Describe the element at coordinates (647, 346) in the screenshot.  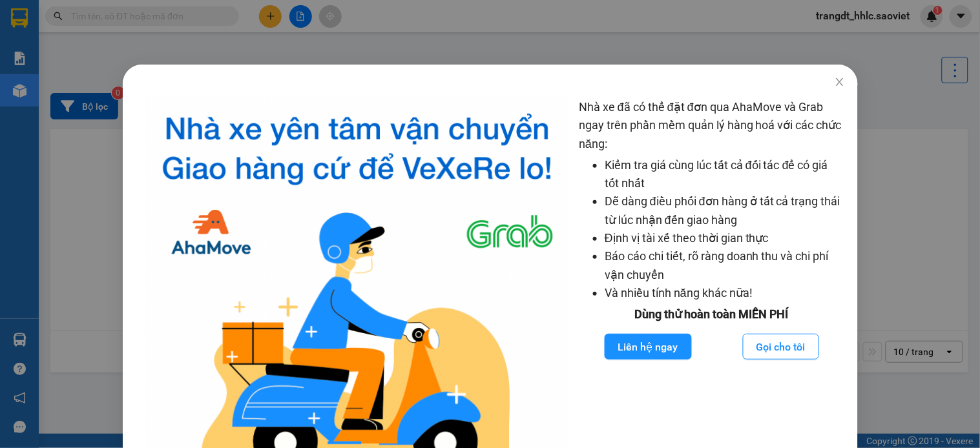
I see `span: Liên hệ ngay` at that location.